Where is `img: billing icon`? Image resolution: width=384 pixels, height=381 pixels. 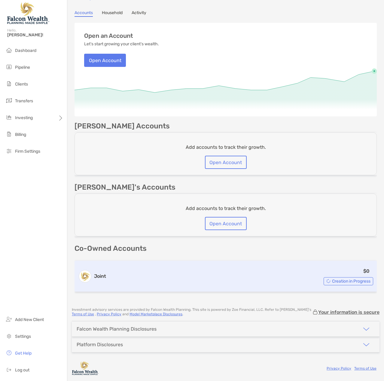 img: billing icon is located at coordinates (9, 134).